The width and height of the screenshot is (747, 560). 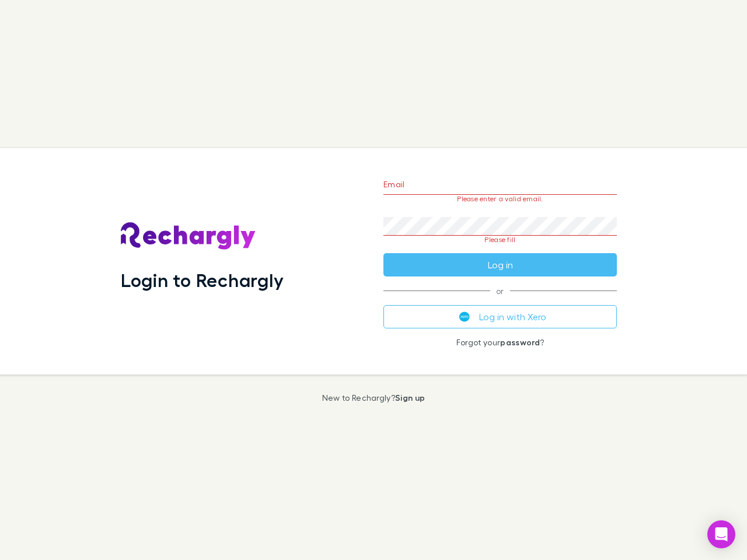 I want to click on img: Xero's logo, so click(x=465, y=317).